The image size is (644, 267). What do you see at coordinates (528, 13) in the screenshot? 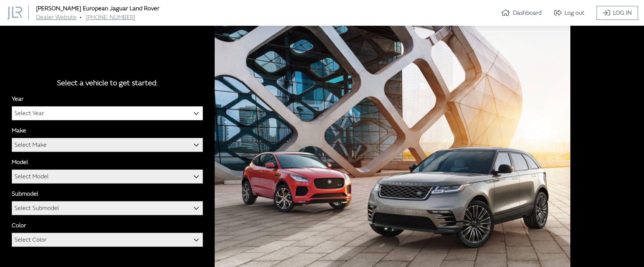
I see `span: Dashboard` at bounding box center [528, 13].